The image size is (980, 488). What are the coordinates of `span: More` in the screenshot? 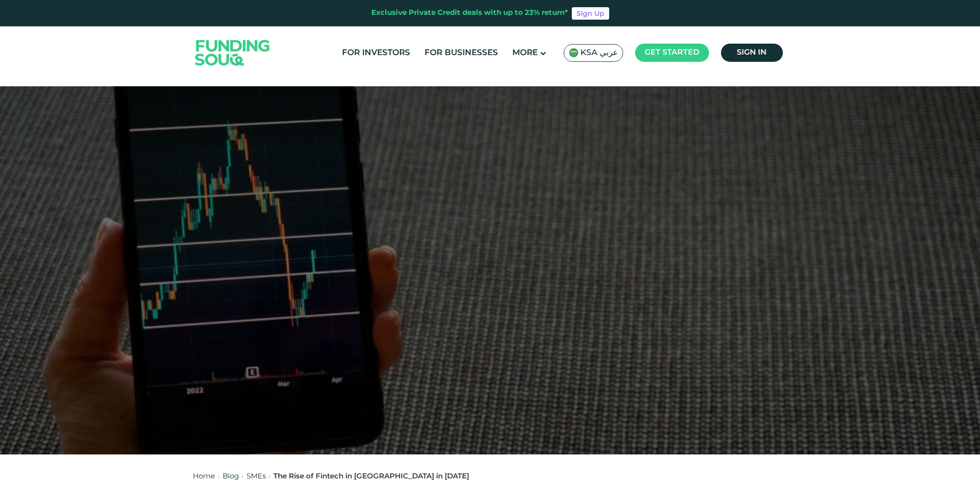 It's located at (525, 53).